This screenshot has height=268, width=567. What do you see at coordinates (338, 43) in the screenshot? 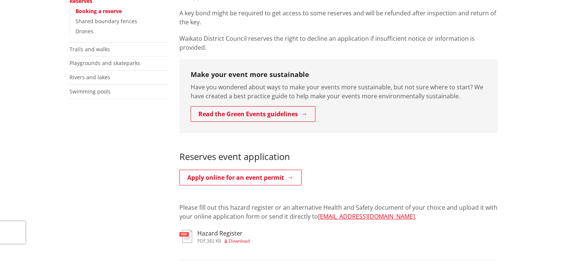
I see `p: Waikato District Council reserves the right to decline an application if insufficient notice or i...` at bounding box center [338, 43].